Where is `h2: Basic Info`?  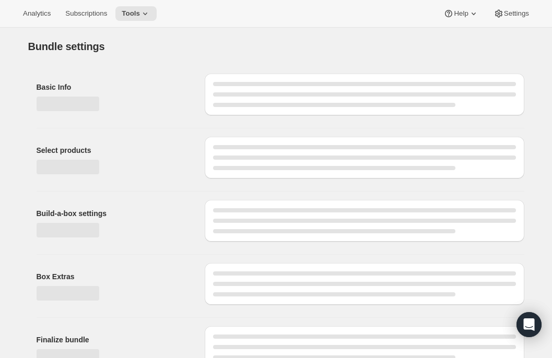
h2: Basic Info is located at coordinates (112, 87).